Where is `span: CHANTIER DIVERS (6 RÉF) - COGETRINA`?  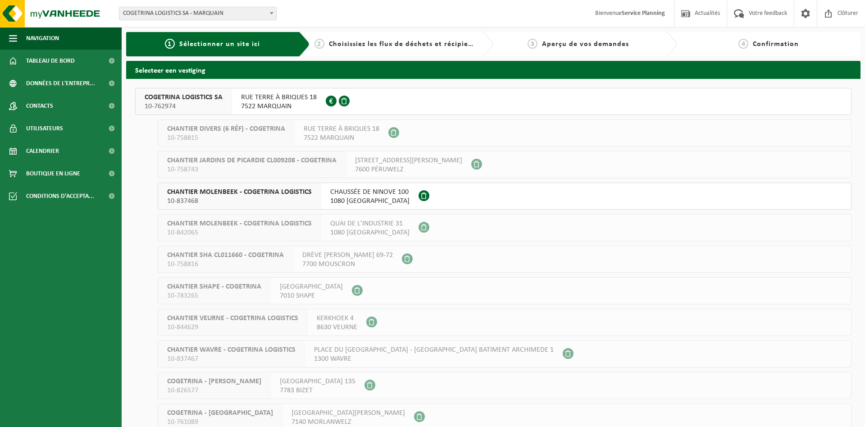
span: CHANTIER DIVERS (6 RÉF) - COGETRINA is located at coordinates (226, 129).